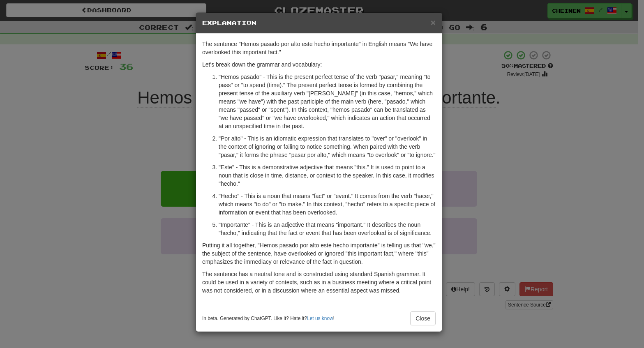  I want to click on p: "Por alto" - This is an idiomatic expression that translates to "over" or "overlook" in the conte..., so click(327, 146).